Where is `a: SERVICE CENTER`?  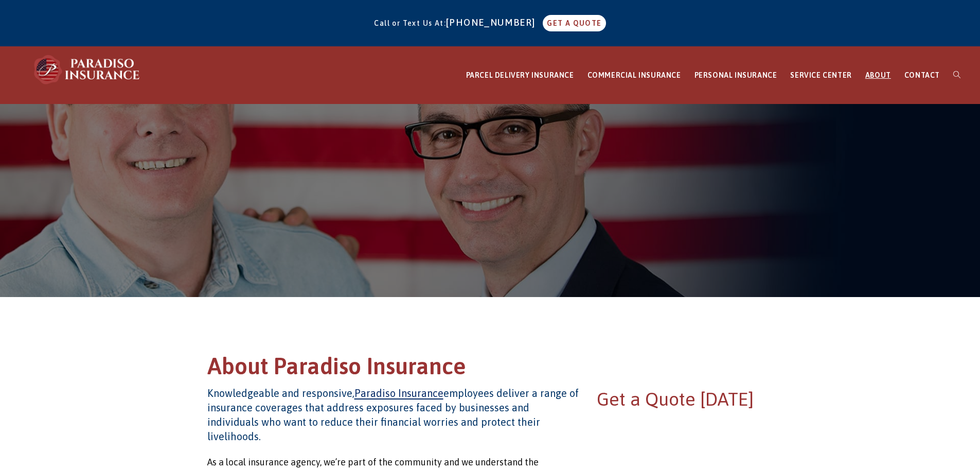 a: SERVICE CENTER is located at coordinates (820, 75).